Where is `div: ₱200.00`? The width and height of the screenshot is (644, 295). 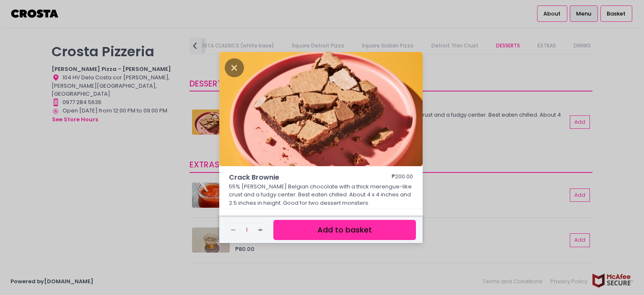 div: ₱200.00 is located at coordinates (402, 177).